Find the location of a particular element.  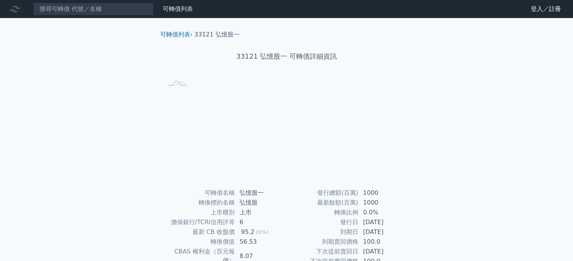

td: 56.53 is located at coordinates (261, 242).